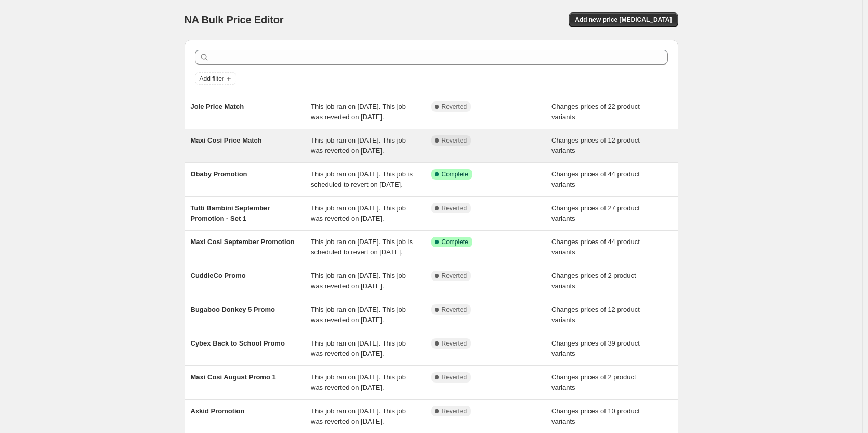  What do you see at coordinates (234, 377) in the screenshot?
I see `span: Maxi Cosi August Promo 1` at bounding box center [234, 377].